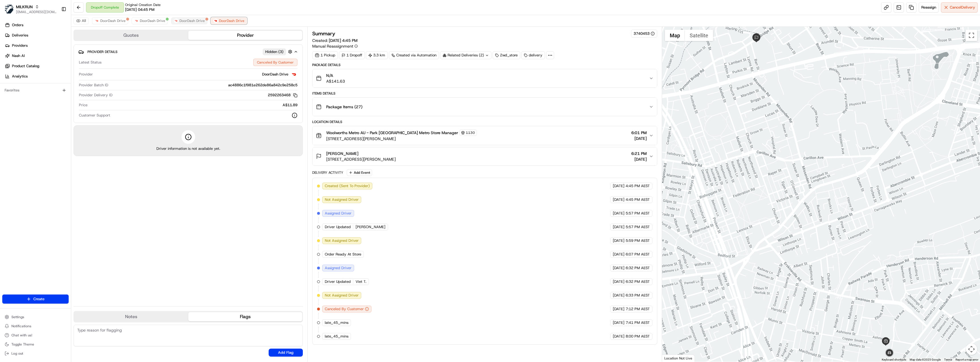 The image size is (980, 362). Describe the element at coordinates (344, 107) in the screenshot. I see `span: Package Items ( 27 )` at that location.